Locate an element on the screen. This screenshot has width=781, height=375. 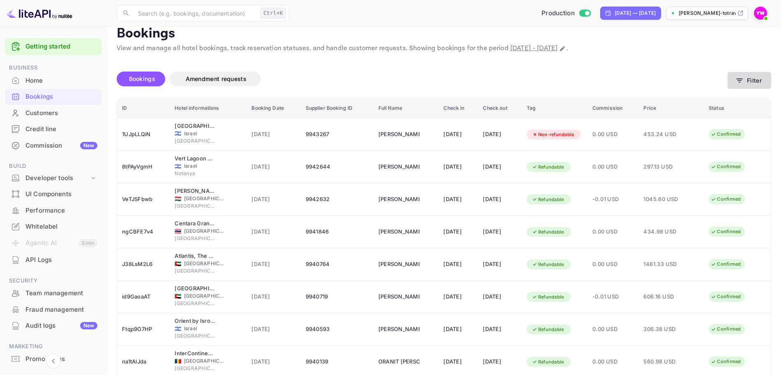
div: New is located at coordinates (89, 145).